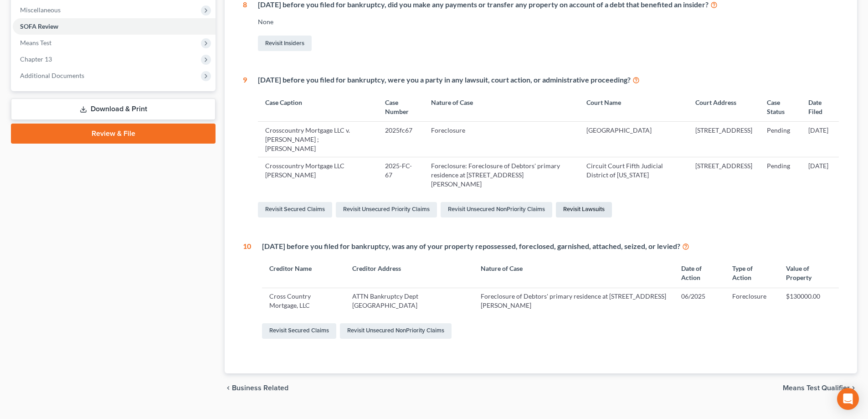 The height and width of the screenshot is (419, 868). What do you see at coordinates (113, 108) in the screenshot?
I see `a: Download & Print` at bounding box center [113, 108].